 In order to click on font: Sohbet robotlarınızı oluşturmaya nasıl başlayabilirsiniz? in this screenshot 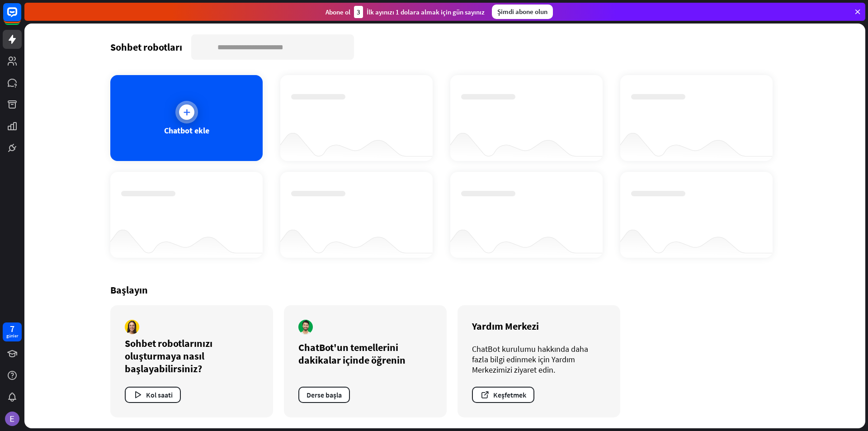, I will do `click(169, 355)`.